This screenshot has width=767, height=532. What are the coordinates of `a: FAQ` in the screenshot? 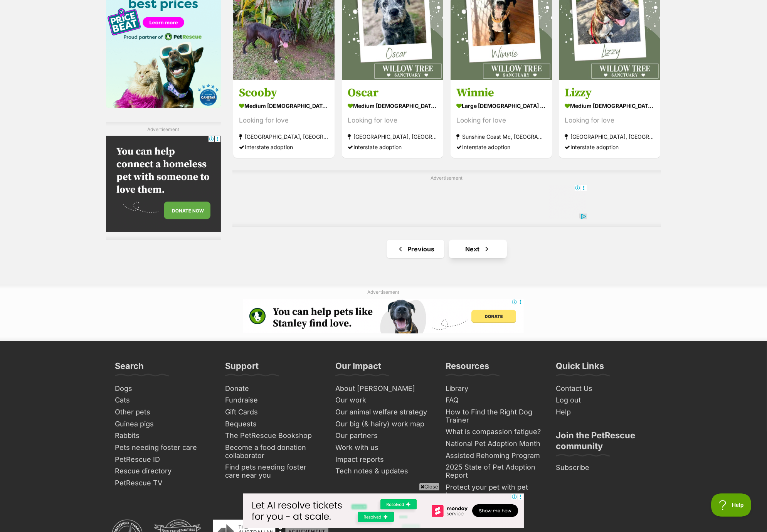 It's located at (494, 400).